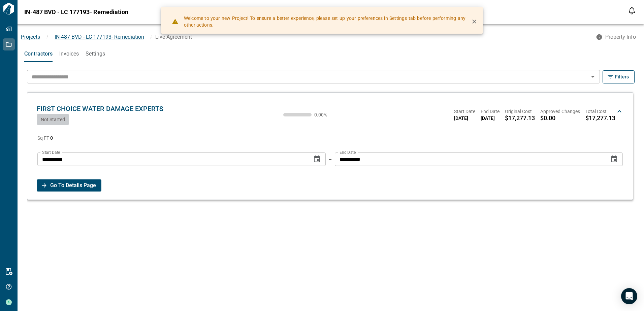 The width and height of the screenshot is (644, 311). Describe the element at coordinates (629, 296) in the screenshot. I see `div: Open Intercom Messenger` at that location.